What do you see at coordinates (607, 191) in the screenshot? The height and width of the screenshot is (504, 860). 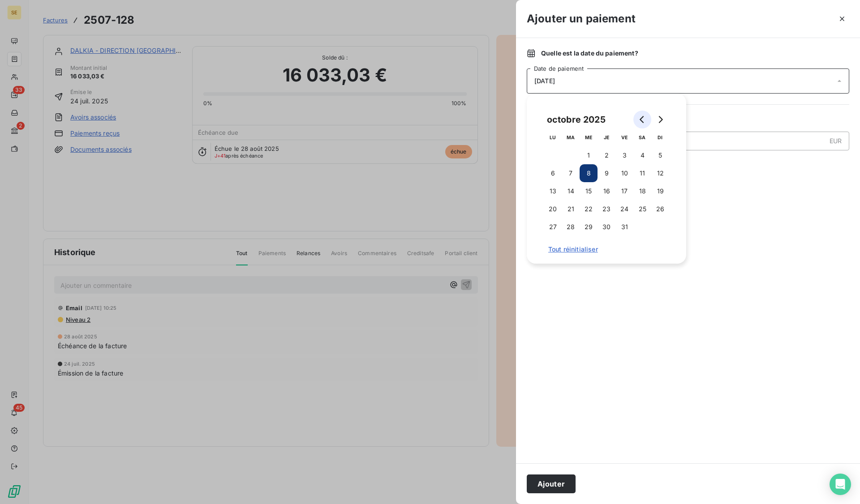 I see `button: 16` at bounding box center [607, 191].